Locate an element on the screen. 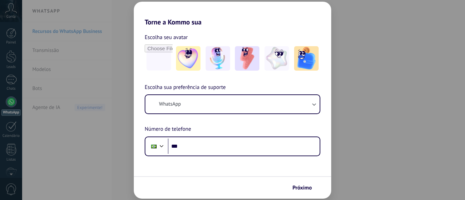 The width and height of the screenshot is (465, 200). button: WhatsApp is located at coordinates (232, 104).